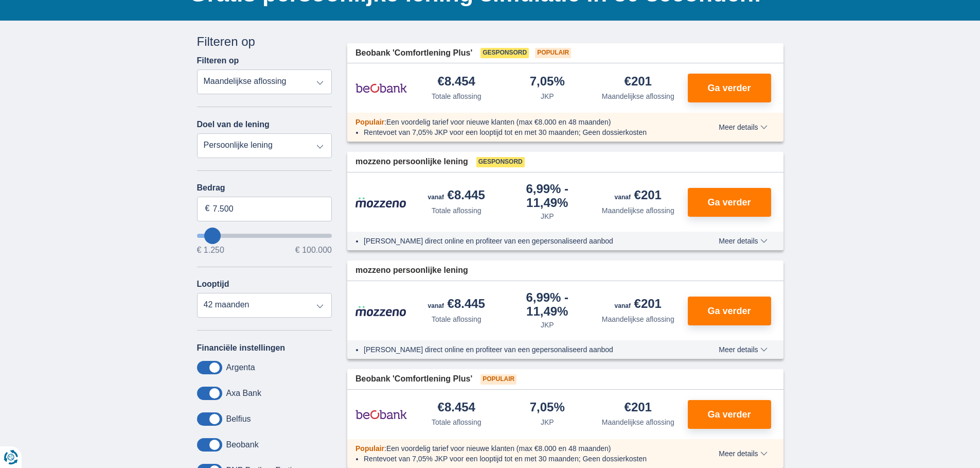  Describe the element at coordinates (239, 419) in the screenshot. I see `label: Belfius` at that location.